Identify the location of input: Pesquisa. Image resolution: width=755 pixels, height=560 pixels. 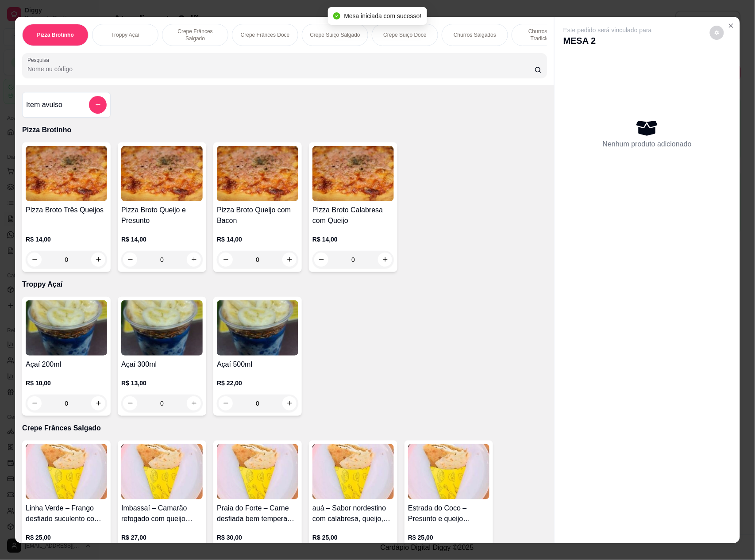
(281, 69).